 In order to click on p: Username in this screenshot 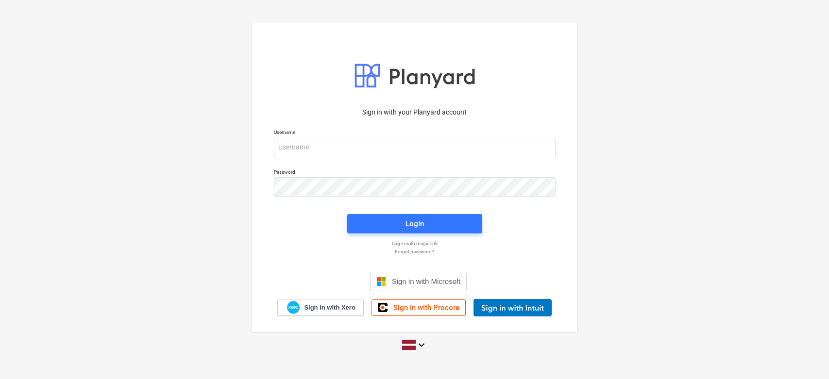, I will do `click(415, 133)`.